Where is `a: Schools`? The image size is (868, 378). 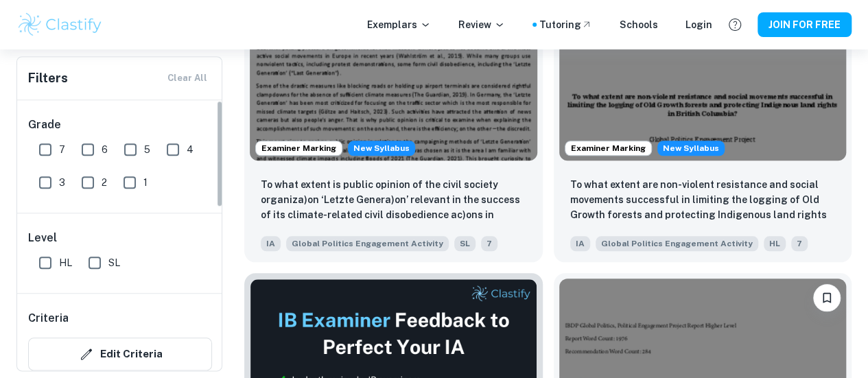
a: Schools is located at coordinates (638, 24).